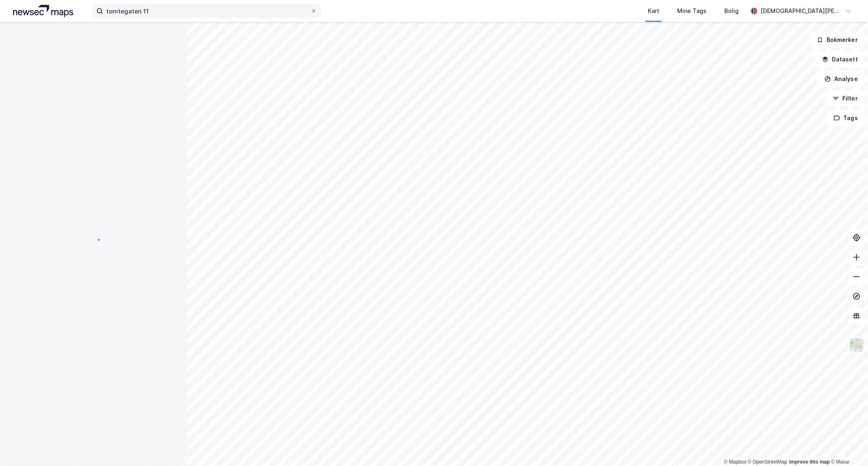 The width and height of the screenshot is (868, 466). Describe the element at coordinates (653, 11) in the screenshot. I see `div: Kart` at that location.